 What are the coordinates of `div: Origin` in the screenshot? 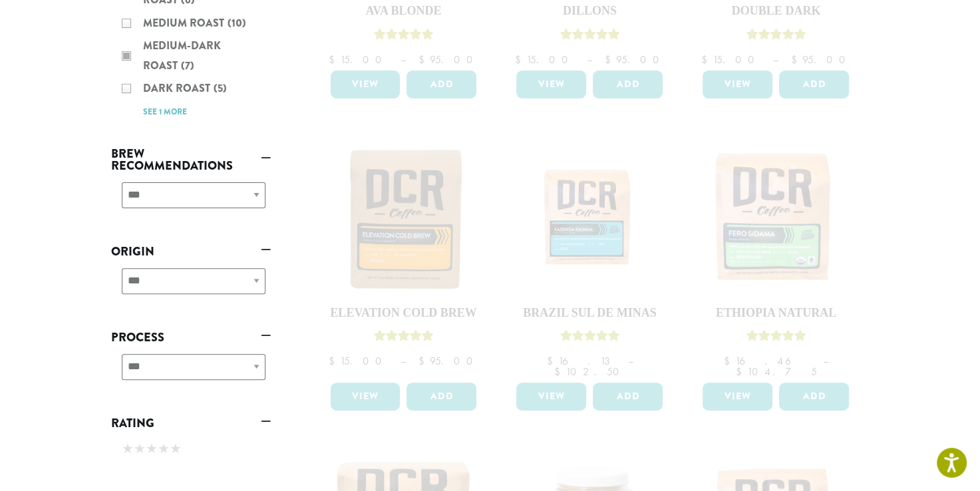 It's located at (191, 286).